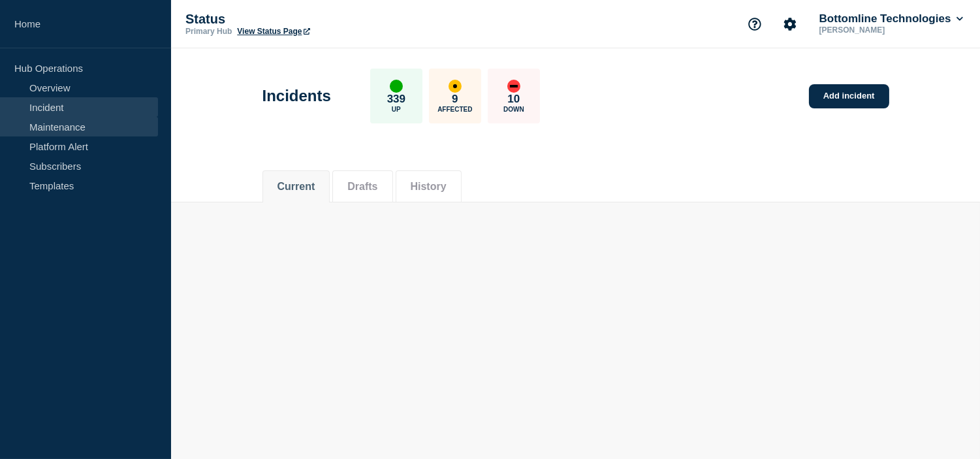  I want to click on p: Primary Hub, so click(208, 31).